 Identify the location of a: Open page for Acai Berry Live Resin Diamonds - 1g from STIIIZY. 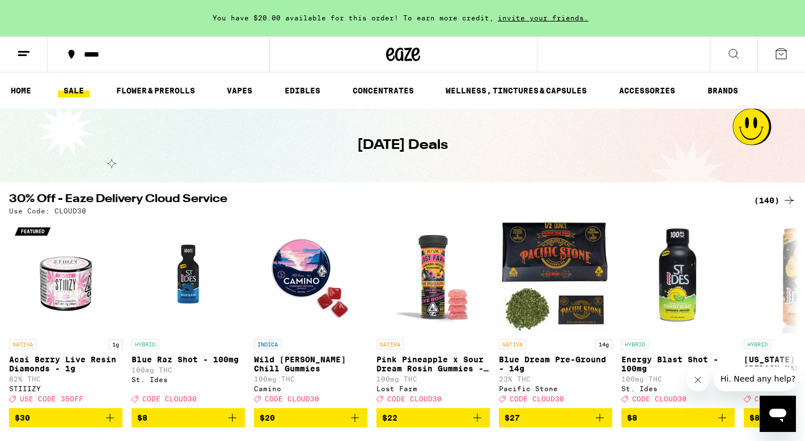
(66, 314).